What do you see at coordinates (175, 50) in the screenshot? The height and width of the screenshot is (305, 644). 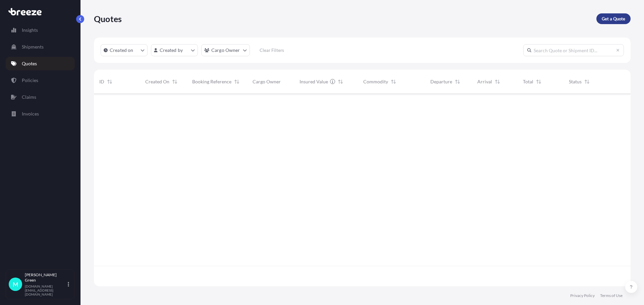 I see `button: createdBy Filter options` at bounding box center [175, 50].